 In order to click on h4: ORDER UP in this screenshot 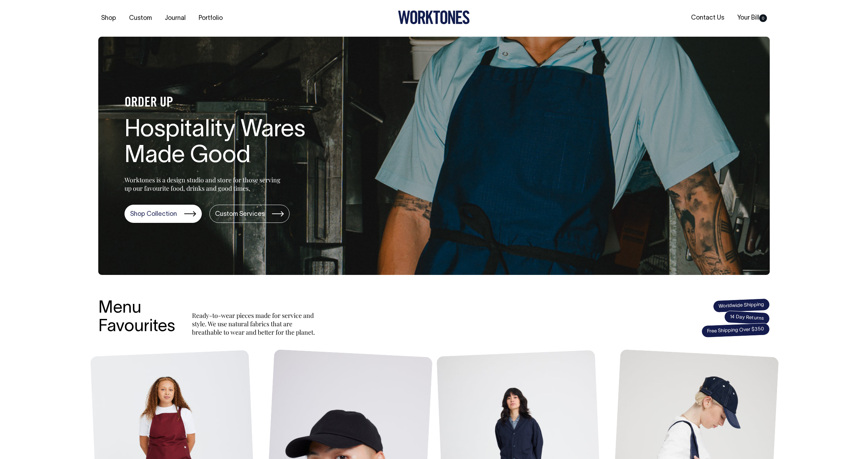, I will do `click(236, 103)`.